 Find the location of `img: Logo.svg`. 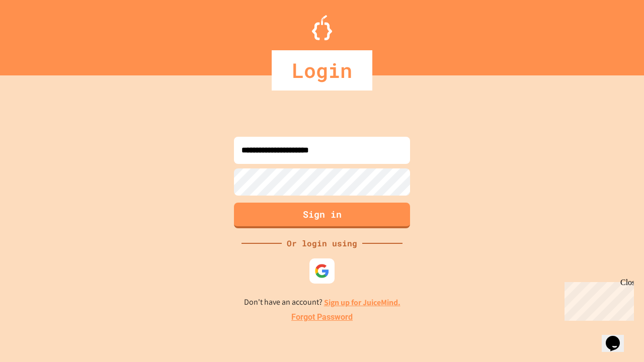

img: Logo.svg is located at coordinates (322, 28).